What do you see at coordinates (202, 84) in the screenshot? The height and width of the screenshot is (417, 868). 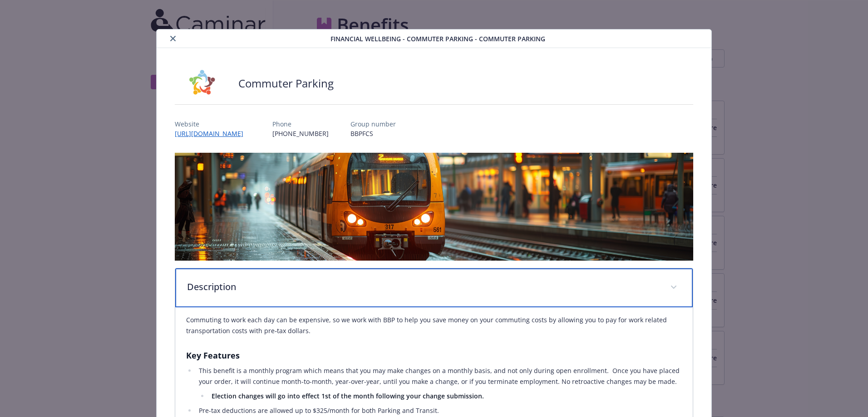 I see `img: Better Business Planning` at bounding box center [202, 84].